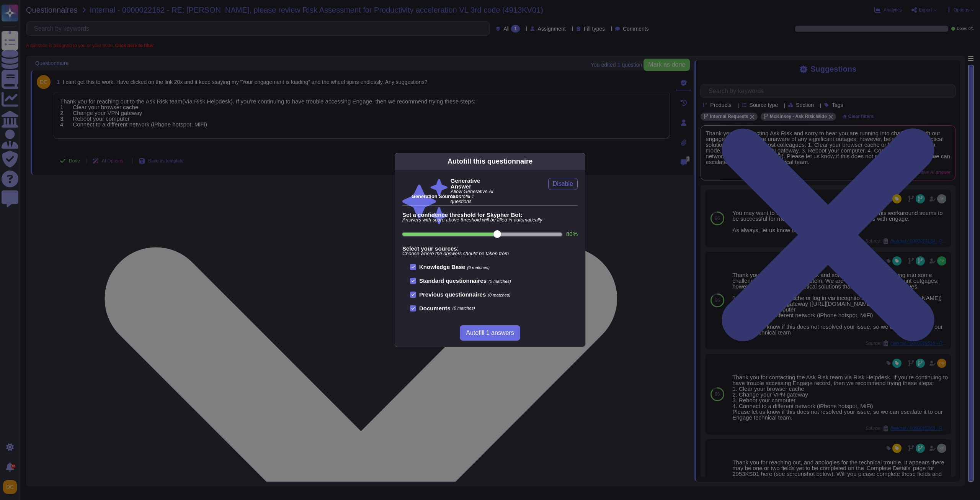  What do you see at coordinates (442, 267) in the screenshot?
I see `b: Knowledge Base` at bounding box center [442, 267].